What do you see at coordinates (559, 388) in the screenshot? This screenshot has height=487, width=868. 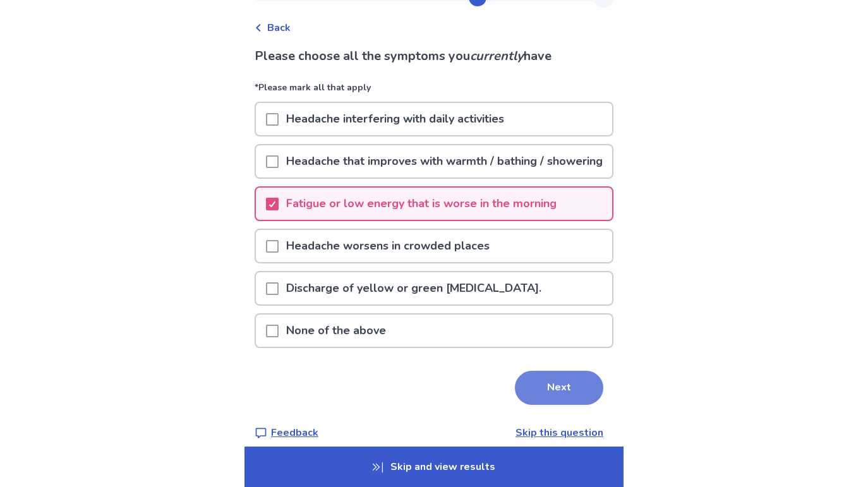 I see `button: Next` at bounding box center [559, 388].